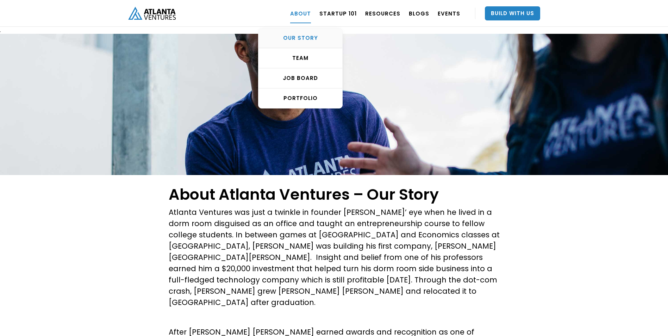 The image size is (668, 336). What do you see at coordinates (300, 78) in the screenshot?
I see `a: Job Board` at bounding box center [300, 78].